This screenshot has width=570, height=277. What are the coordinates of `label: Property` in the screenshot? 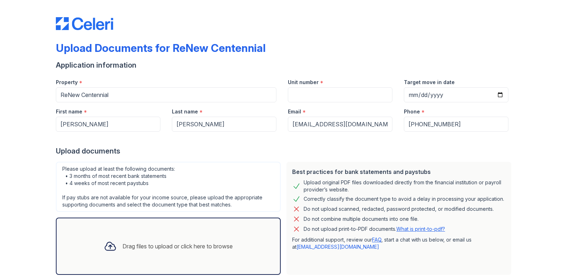 It's located at (67, 82).